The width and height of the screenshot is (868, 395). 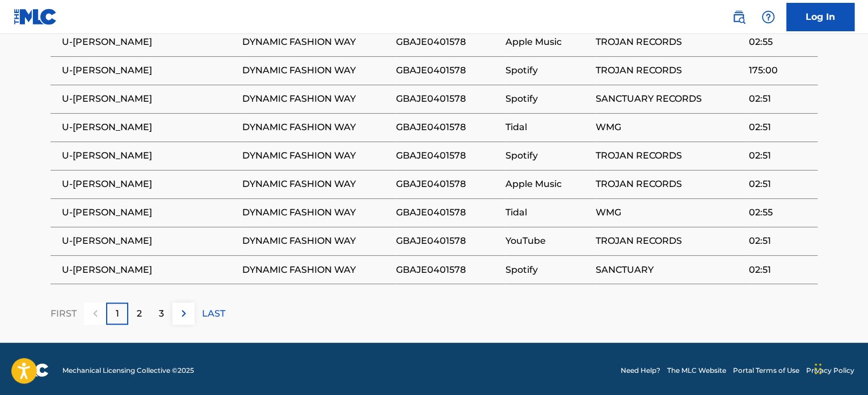 What do you see at coordinates (739, 17) in the screenshot?
I see `img: search` at bounding box center [739, 17].